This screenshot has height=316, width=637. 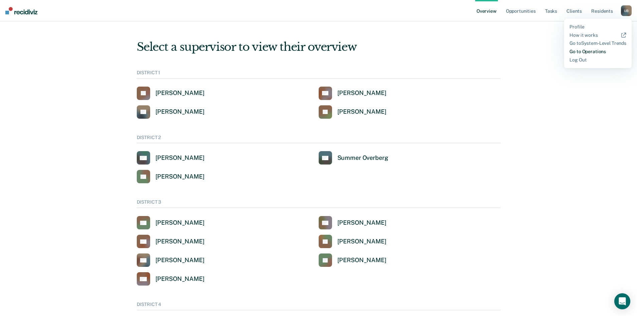 What do you see at coordinates (627, 11) in the screenshot?
I see `div: U B` at bounding box center [627, 11].